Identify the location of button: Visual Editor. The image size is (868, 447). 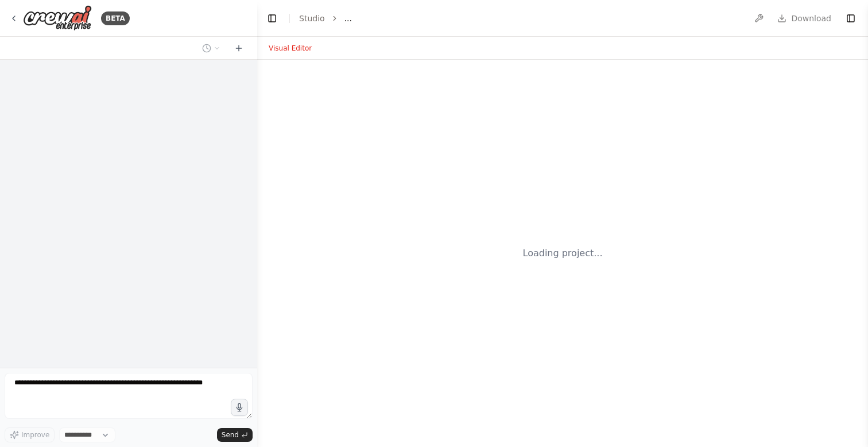
(290, 48).